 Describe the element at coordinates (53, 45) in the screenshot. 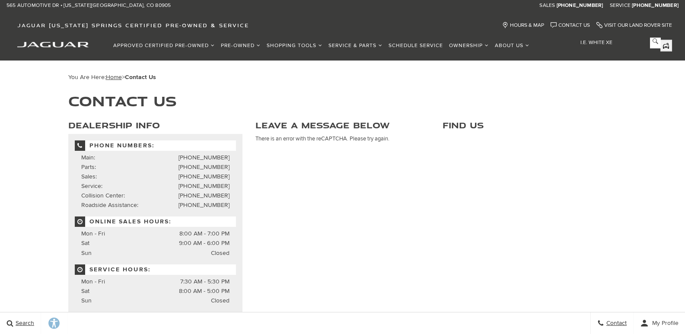

I see `img: Jaguar` at that location.